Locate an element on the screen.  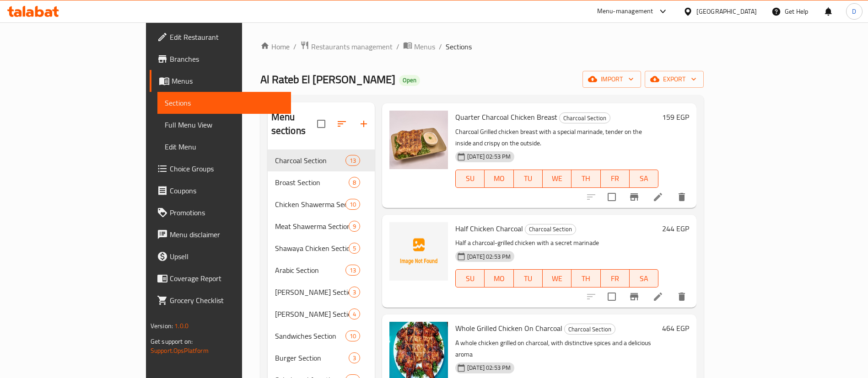
div: Meat Shawerma Section is located at coordinates (312, 226).